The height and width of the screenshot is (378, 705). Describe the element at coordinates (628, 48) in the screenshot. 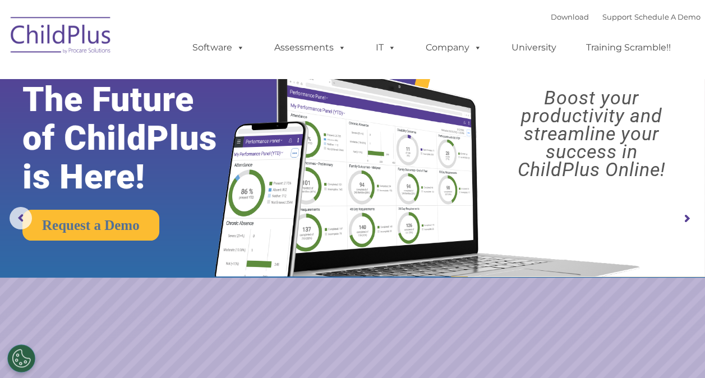

I see `a: Training Scramble!!` at that location.